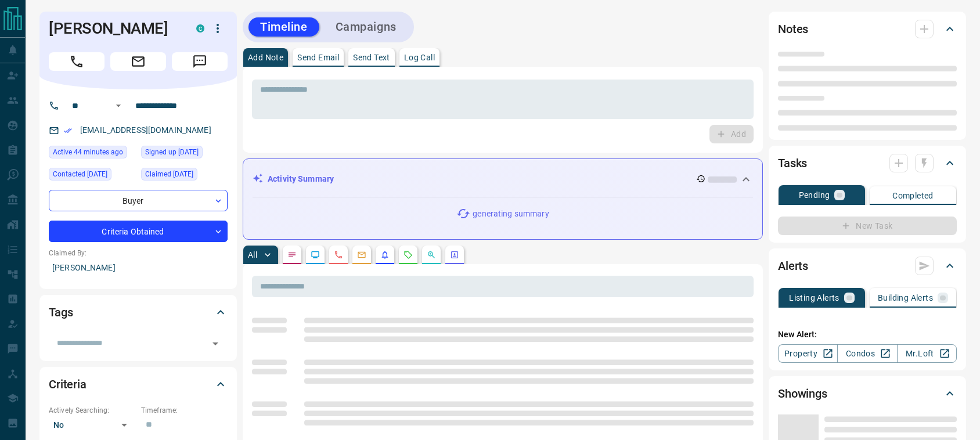  Describe the element at coordinates (385, 255) in the screenshot. I see `svg: Listing Alerts` at that location.